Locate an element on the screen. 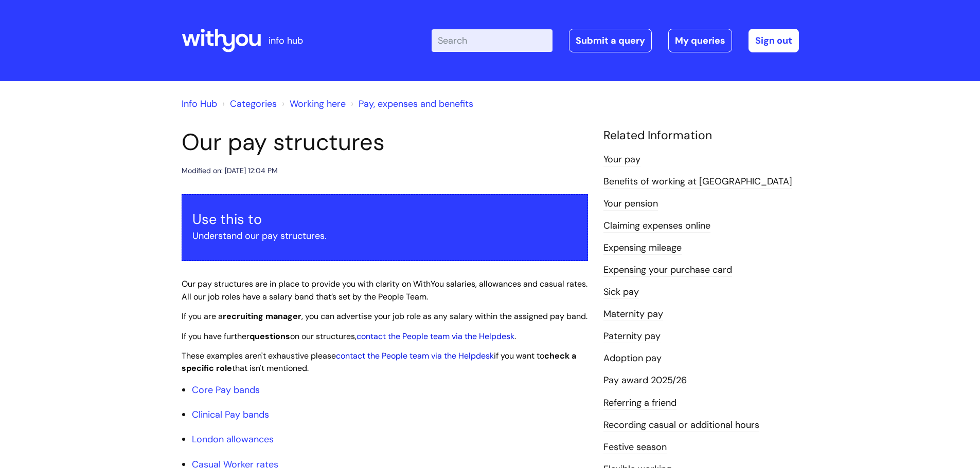 The width and height of the screenshot is (980, 468). a: Adoption pay is located at coordinates (632, 358).